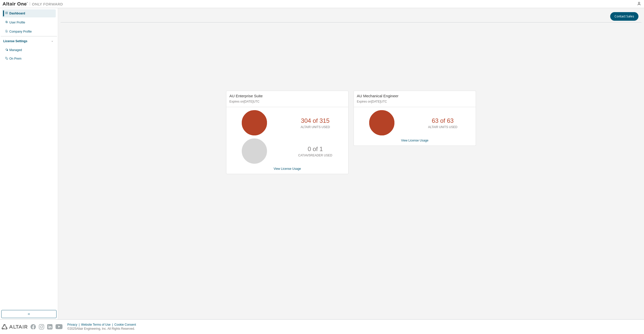  What do you see at coordinates (59, 326) in the screenshot?
I see `img: youtube.svg` at bounding box center [59, 326].